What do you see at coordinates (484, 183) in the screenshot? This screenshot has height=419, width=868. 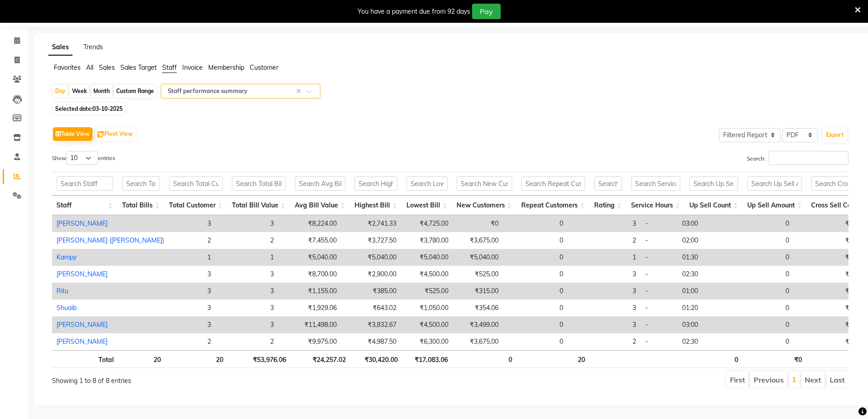 I see `input: Search New Customers` at bounding box center [484, 183].